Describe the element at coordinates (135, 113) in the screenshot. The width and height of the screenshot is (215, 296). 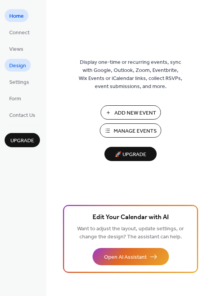
I see `span: Add New Event` at that location.